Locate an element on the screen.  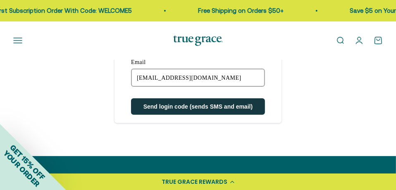
a: Free Shipping on Orders $50+ is located at coordinates (240, 10).